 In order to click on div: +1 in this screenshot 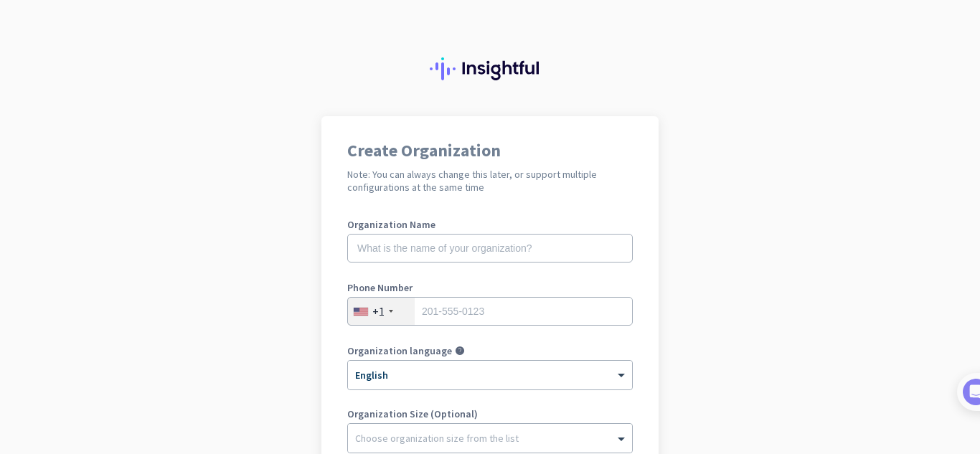, I will do `click(378, 311)`.